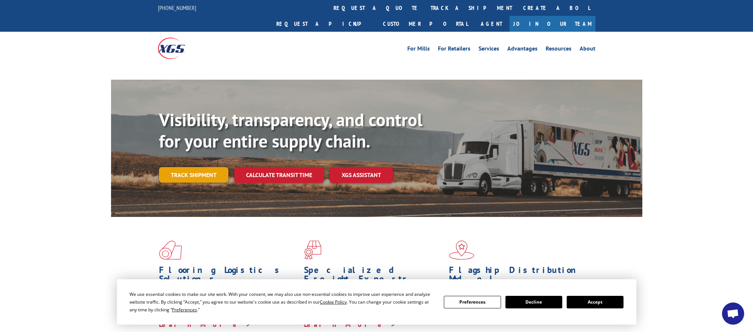  I want to click on div: Cookie Consent Prompt, so click(377, 302).